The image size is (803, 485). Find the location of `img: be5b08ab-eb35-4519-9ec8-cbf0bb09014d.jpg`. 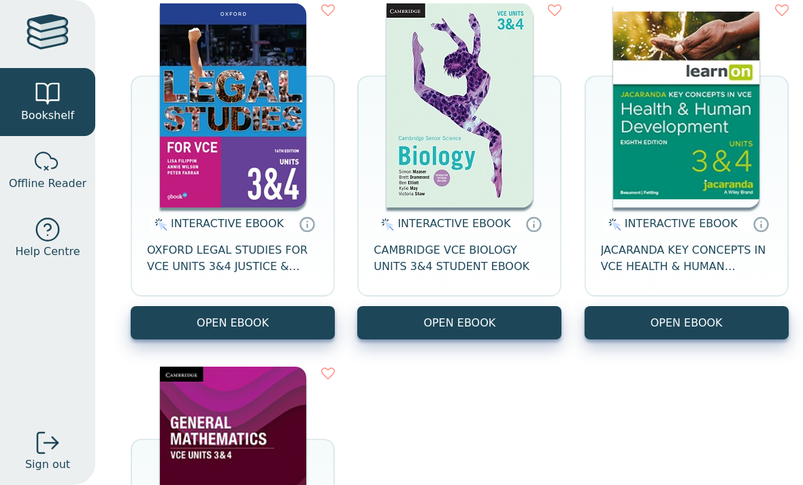

img: be5b08ab-eb35-4519-9ec8-cbf0bb09014d.jpg is located at coordinates (233, 105).